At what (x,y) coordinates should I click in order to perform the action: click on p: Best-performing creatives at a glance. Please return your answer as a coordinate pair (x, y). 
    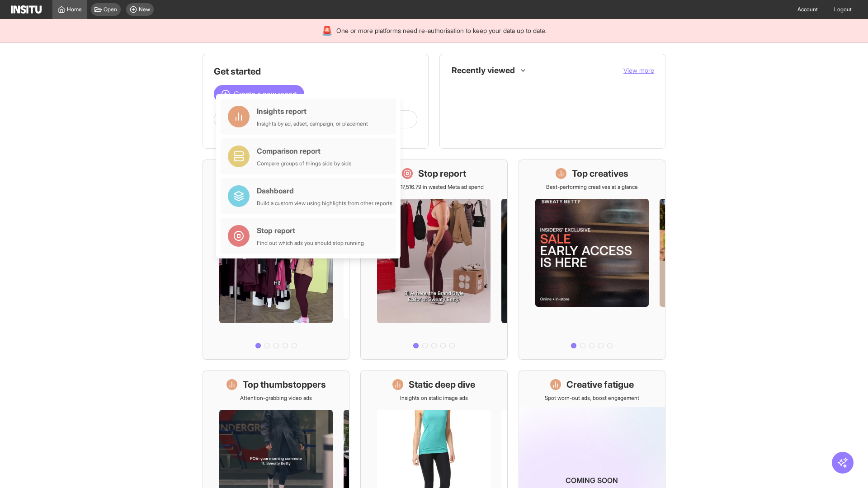
    Looking at the image, I should click on (592, 187).